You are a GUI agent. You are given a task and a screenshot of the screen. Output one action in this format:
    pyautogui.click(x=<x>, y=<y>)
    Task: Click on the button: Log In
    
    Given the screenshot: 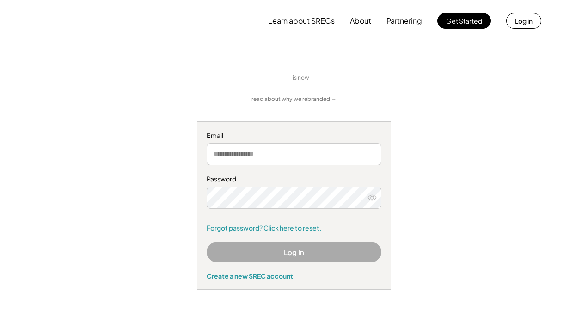 What is the action you would take?
    pyautogui.click(x=294, y=252)
    